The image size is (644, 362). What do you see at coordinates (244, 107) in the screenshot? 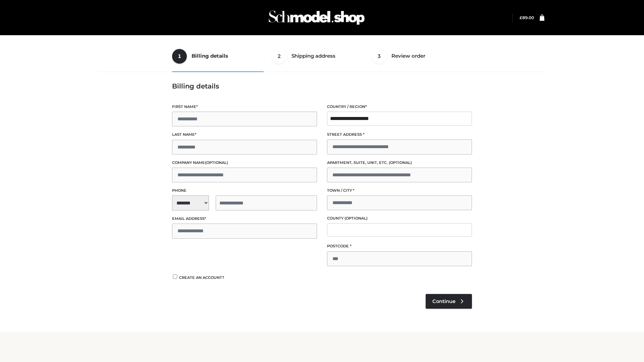
I see `label: First name` at bounding box center [244, 107].